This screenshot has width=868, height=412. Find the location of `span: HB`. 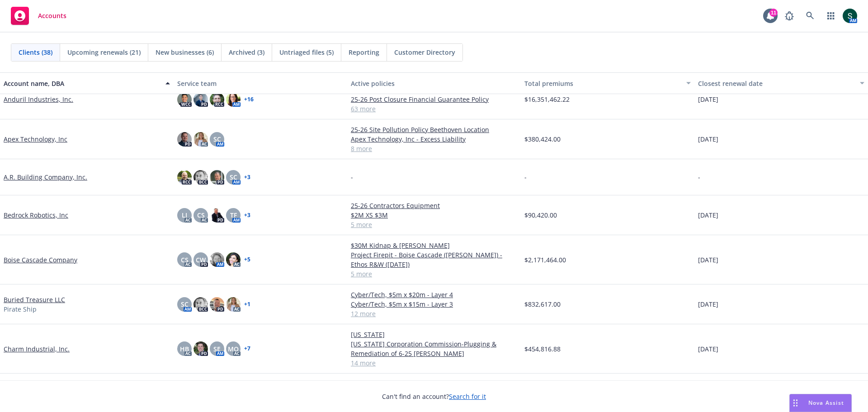

span: HB is located at coordinates (185, 348).